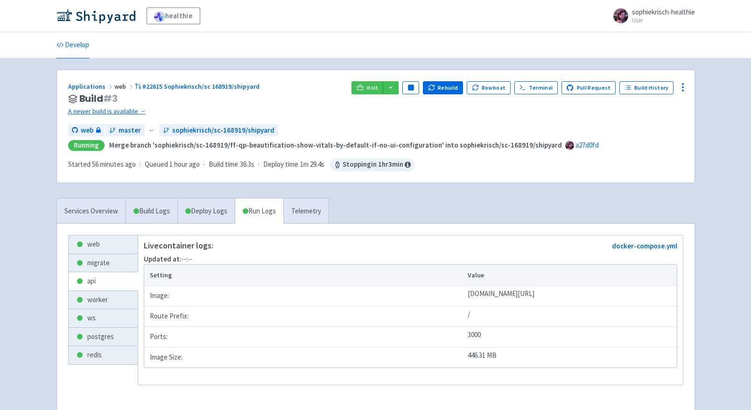 Image resolution: width=751 pixels, height=410 pixels. What do you see at coordinates (259, 211) in the screenshot?
I see `a: Run Logs` at bounding box center [259, 211].